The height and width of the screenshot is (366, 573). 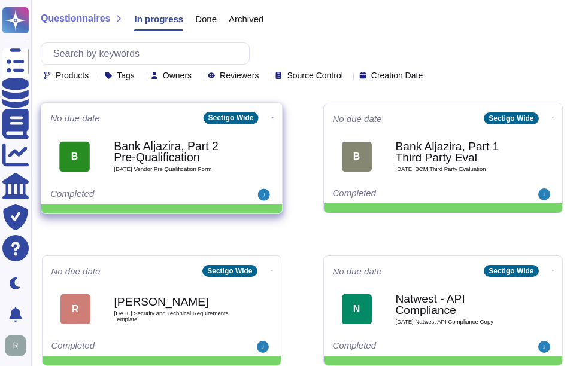 I want to click on span: In progress, so click(x=159, y=19).